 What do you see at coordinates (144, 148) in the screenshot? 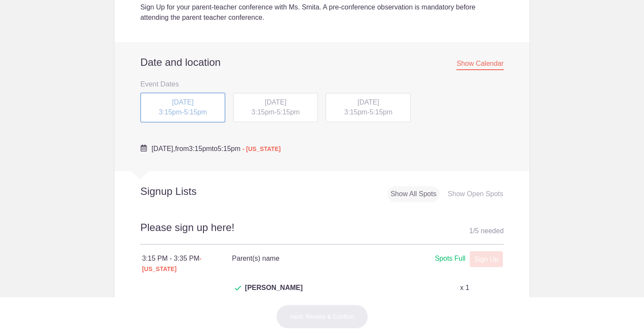
I see `img: Cal purple` at bounding box center [144, 148].